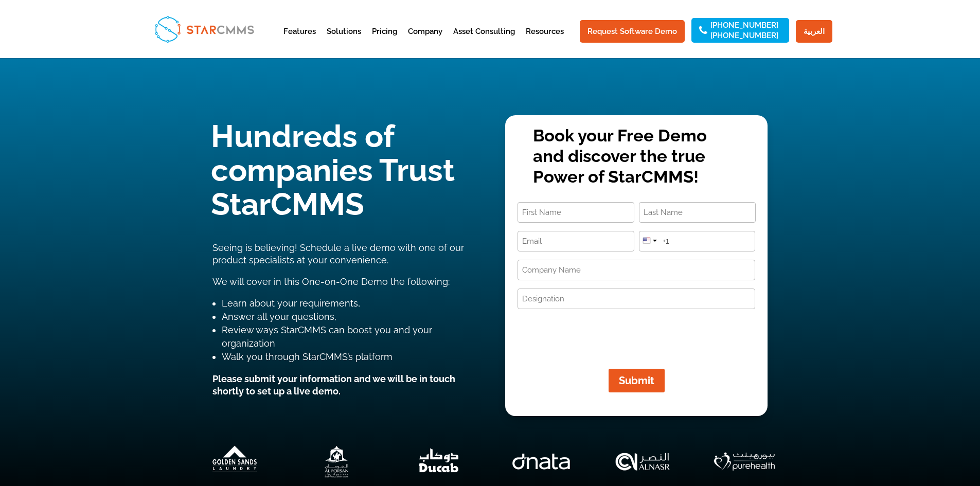 The height and width of the screenshot is (486, 980). What do you see at coordinates (337, 461) in the screenshot?
I see `div: 3 / 7` at bounding box center [337, 461].